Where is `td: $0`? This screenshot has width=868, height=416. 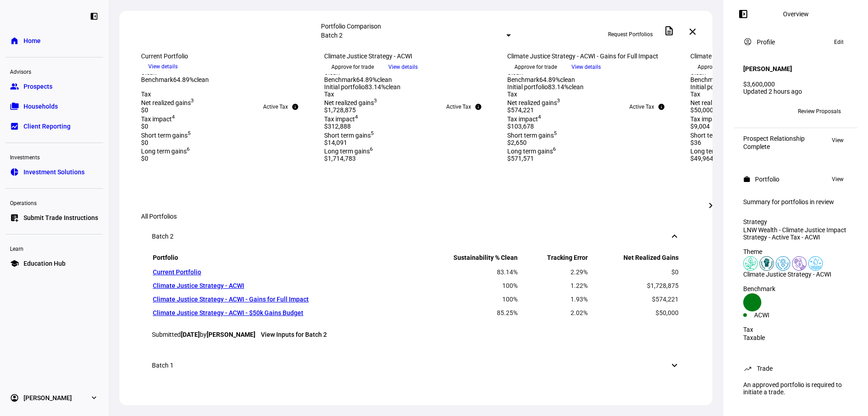 td: $0 is located at coordinates (634, 272).